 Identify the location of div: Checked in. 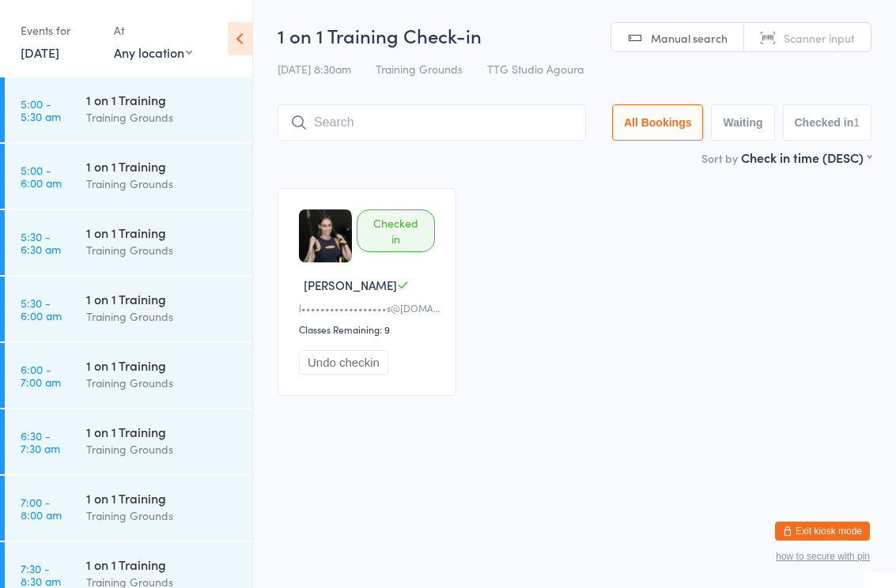
(396, 231).